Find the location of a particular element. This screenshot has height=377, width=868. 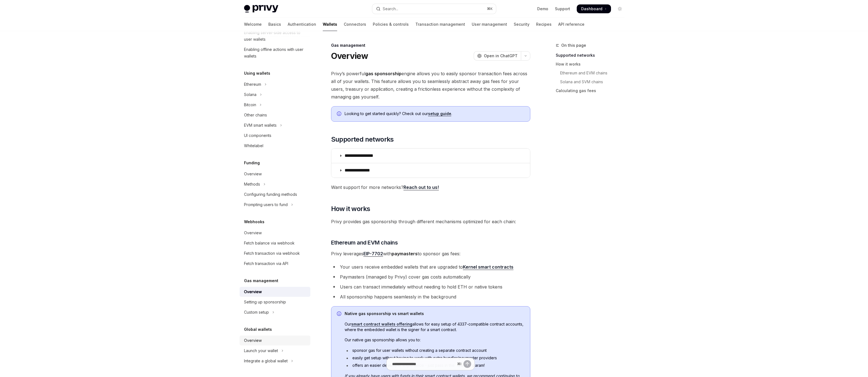

button: Toggle EVM smart wallets section is located at coordinates (275, 125).